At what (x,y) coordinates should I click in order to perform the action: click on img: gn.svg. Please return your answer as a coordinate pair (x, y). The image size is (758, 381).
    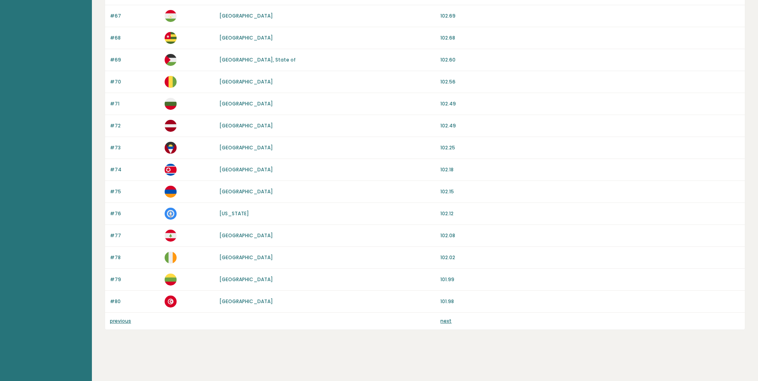
    Looking at the image, I should click on (171, 82).